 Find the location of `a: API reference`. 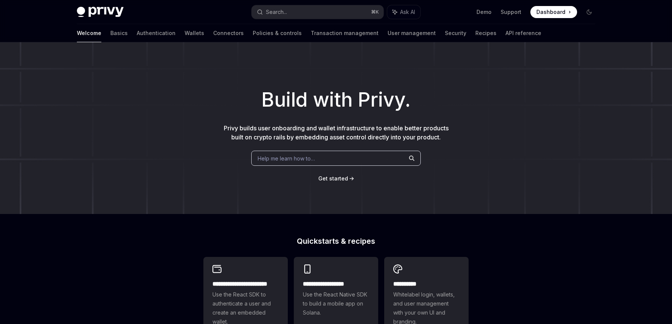

a: API reference is located at coordinates (524, 33).